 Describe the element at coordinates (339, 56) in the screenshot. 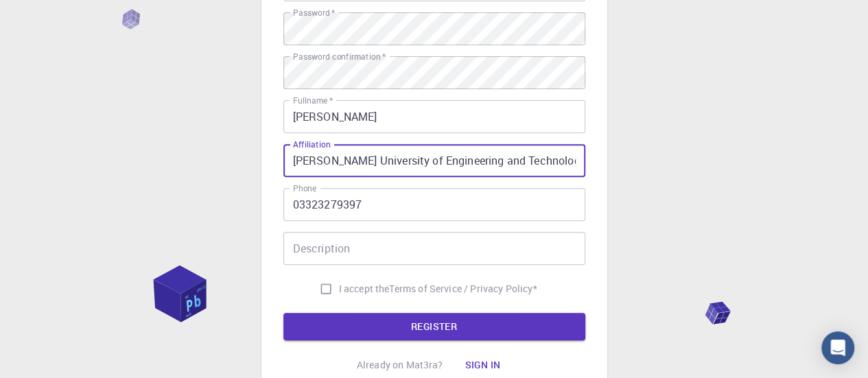

I see `label: Password confirmation` at that location.